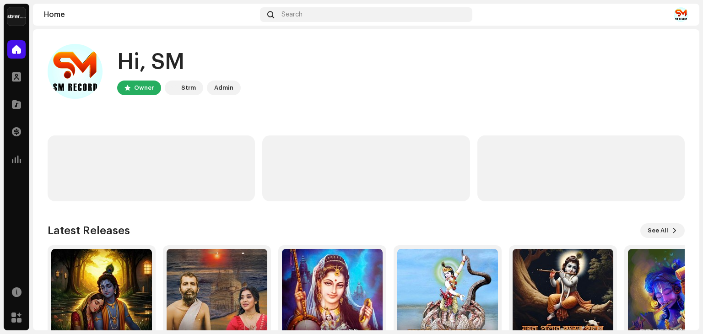  Describe the element at coordinates (150, 15) in the screenshot. I see `div: Home` at that location.